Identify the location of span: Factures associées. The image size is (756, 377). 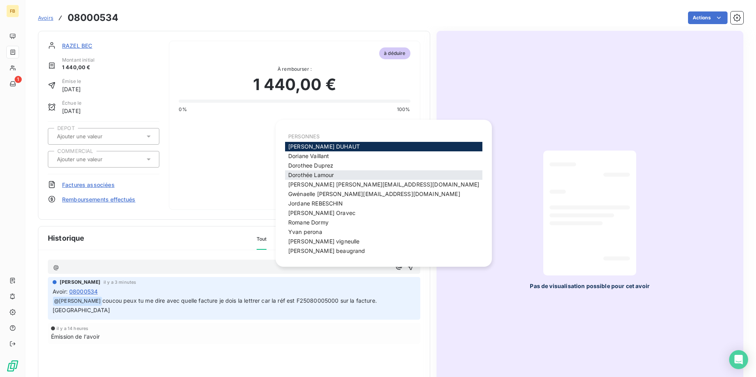
(88, 185).